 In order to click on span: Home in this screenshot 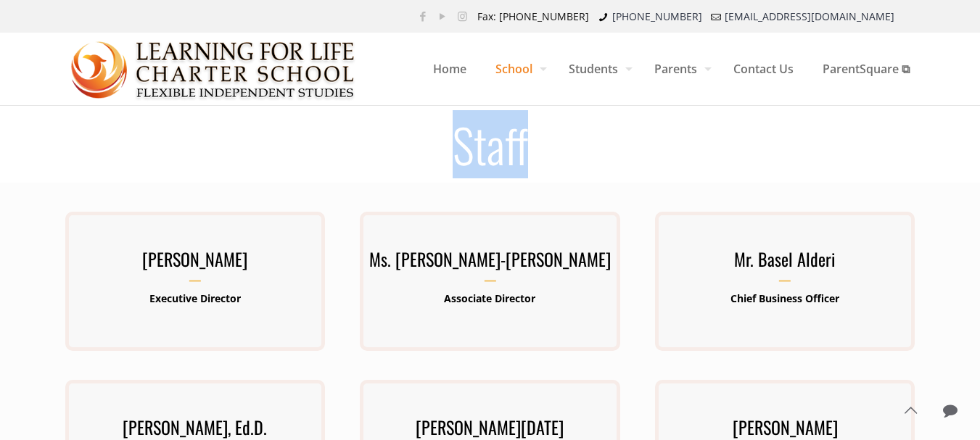, I will do `click(450, 69)`.